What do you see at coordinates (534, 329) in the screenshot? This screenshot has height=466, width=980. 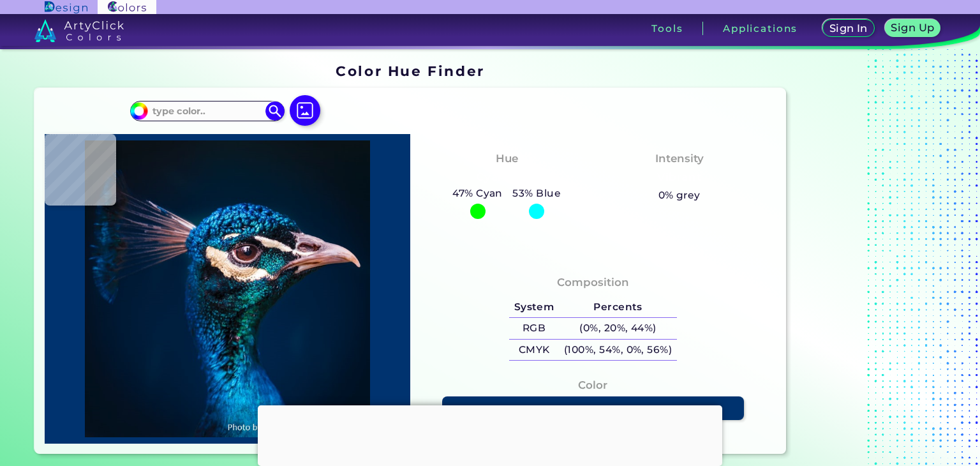 I see `h5: RGB` at bounding box center [534, 329].